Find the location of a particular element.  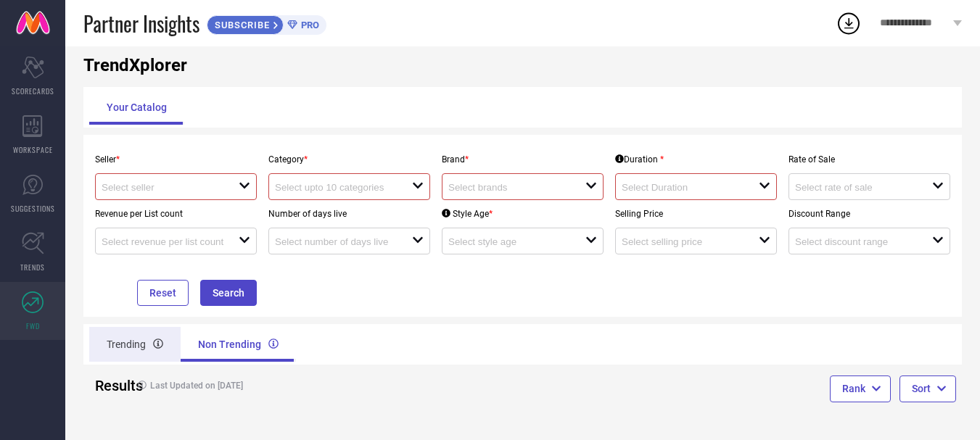

input: Select rate of sale is located at coordinates (856, 187).